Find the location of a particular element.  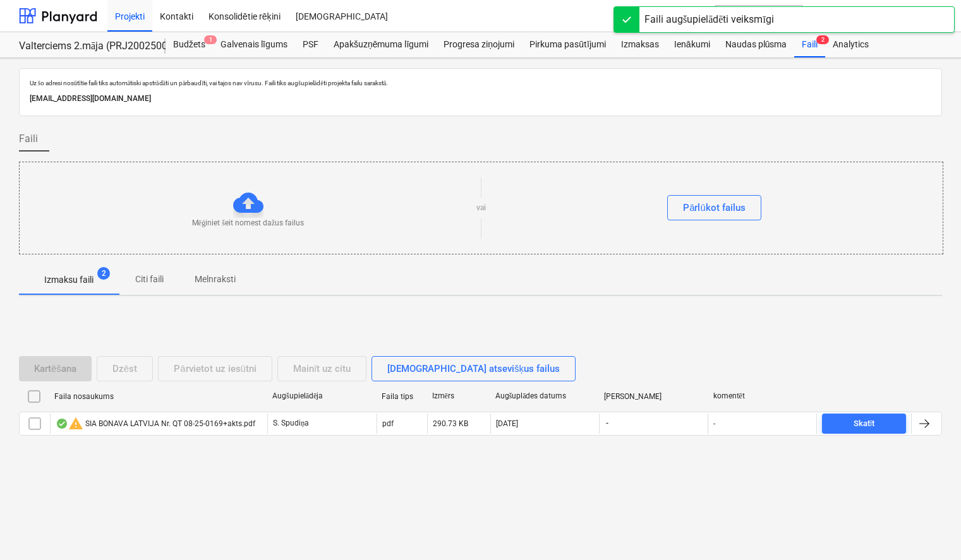

div: 290.73 KB is located at coordinates (450, 424).